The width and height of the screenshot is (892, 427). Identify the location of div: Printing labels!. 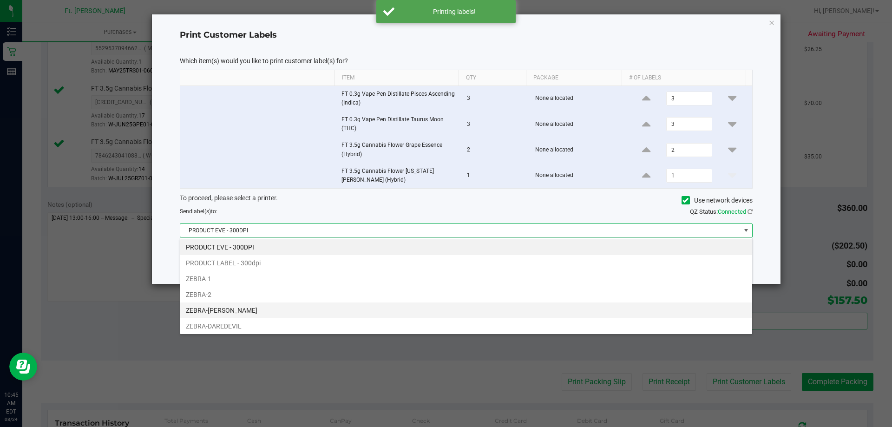
(454, 12).